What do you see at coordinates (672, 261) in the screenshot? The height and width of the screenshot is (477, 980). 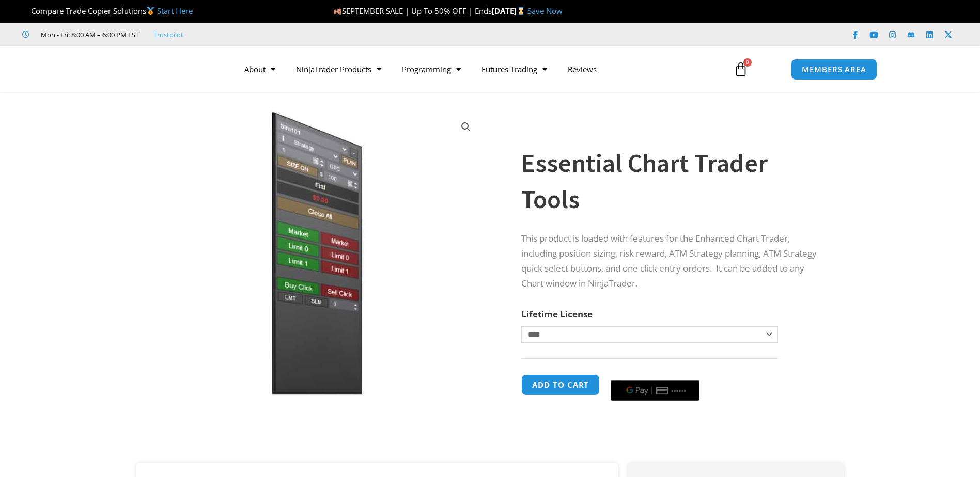 I see `p: This product is loaded with features for the Enhanced Chart Trader, including position sizing, ri...` at bounding box center [672, 261].